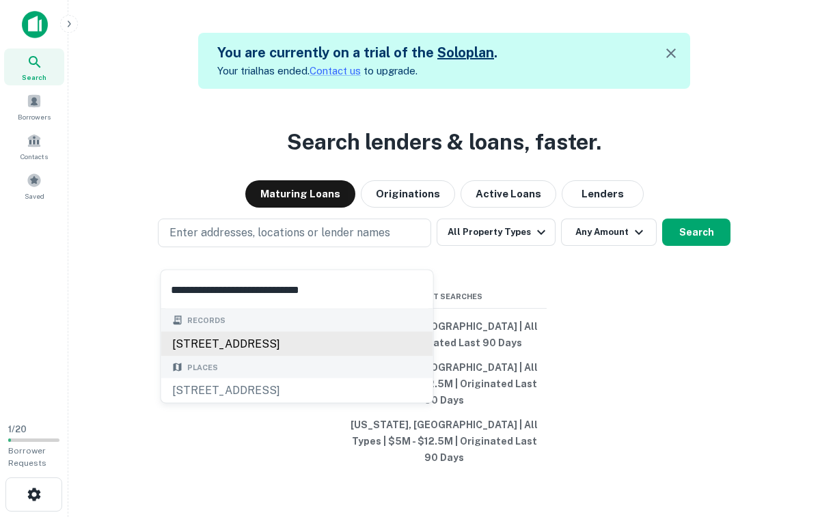  Describe the element at coordinates (602, 194) in the screenshot. I see `button: Lenders` at that location.